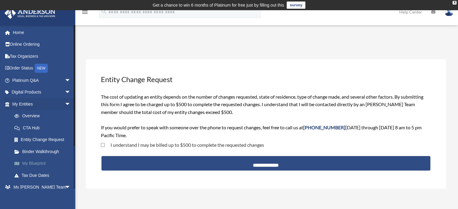 Image resolution: width=458 pixels, height=209 pixels. I want to click on a: Overview, so click(44, 116).